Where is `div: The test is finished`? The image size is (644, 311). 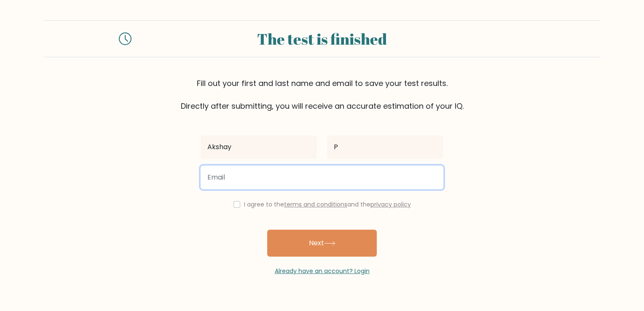 div: The test is finished is located at coordinates (322, 39).